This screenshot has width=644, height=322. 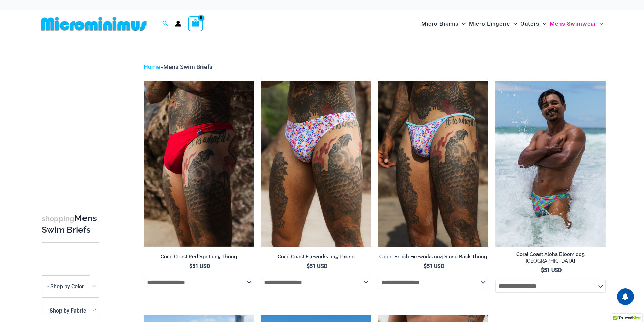 What do you see at coordinates (316, 164) in the screenshot?
I see `img: Coral Coast Fireworks 005 Thong 01` at bounding box center [316, 164].